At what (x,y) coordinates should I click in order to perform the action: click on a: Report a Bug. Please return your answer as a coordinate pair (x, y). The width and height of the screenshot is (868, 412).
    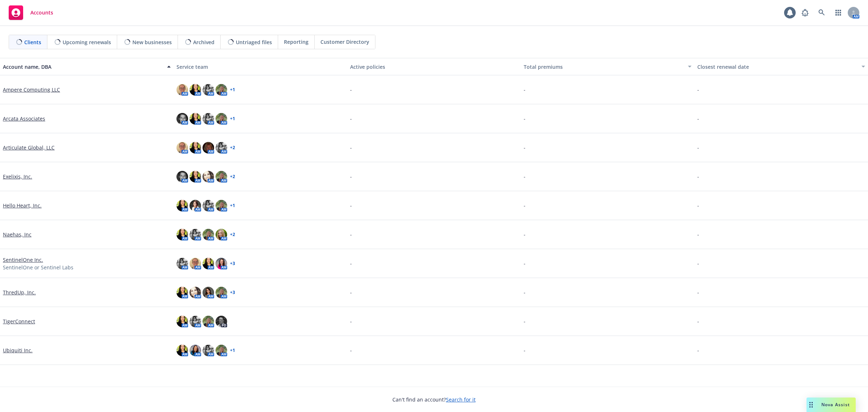
    Looking at the image, I should click on (805, 13).